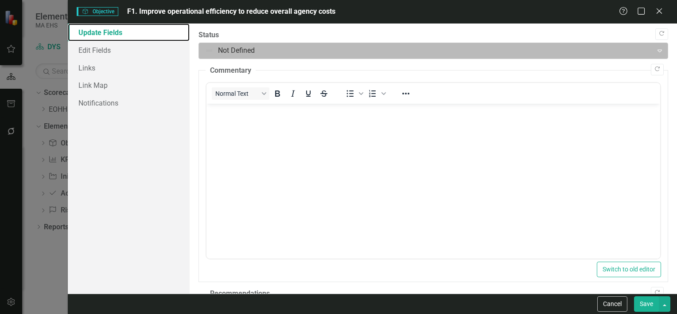 The width and height of the screenshot is (677, 314). Describe the element at coordinates (129, 103) in the screenshot. I see `a: Notifications` at that location.